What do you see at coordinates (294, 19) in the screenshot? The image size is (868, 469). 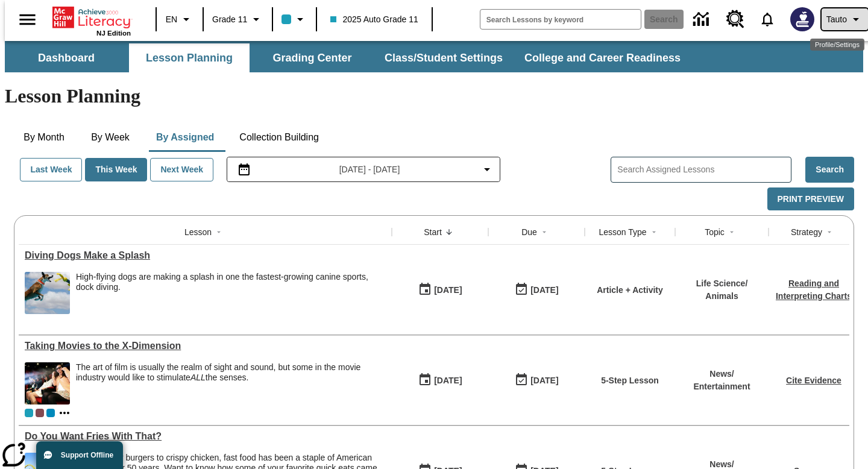 I see `button: Class color is light blue. Change class color` at bounding box center [294, 19].